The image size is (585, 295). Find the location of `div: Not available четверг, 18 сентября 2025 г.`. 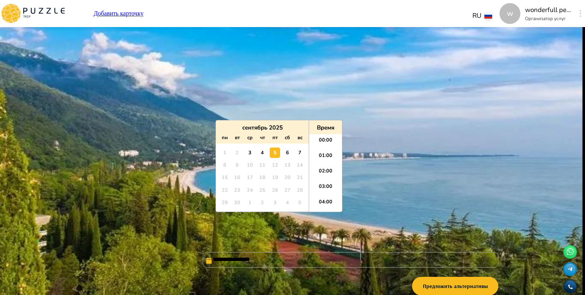

div: Not available четверг, 18 сентября 2025 г. is located at coordinates (262, 178).